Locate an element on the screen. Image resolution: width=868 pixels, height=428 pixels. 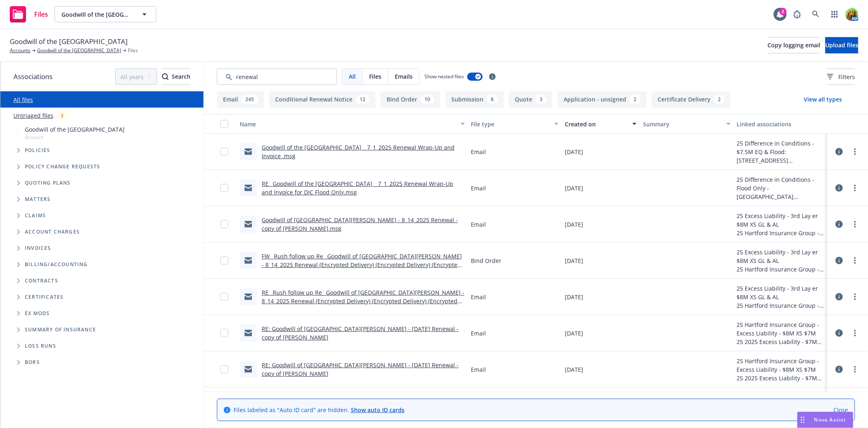
div: Summary is located at coordinates (682, 123).